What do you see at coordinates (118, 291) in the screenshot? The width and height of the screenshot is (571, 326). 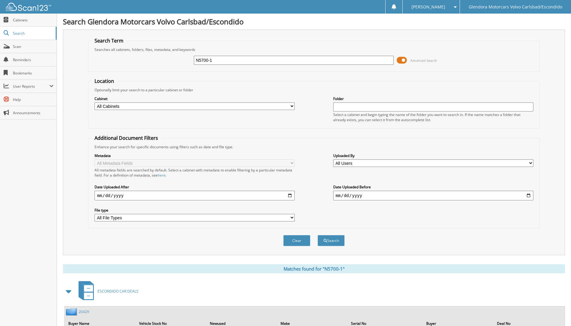 I see `span: ESCONDIDO CAR DEALS` at bounding box center [118, 291].